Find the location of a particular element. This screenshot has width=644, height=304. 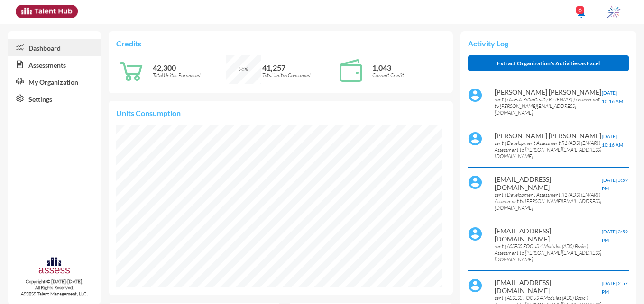

p: Current Credit is located at coordinates (409, 76).